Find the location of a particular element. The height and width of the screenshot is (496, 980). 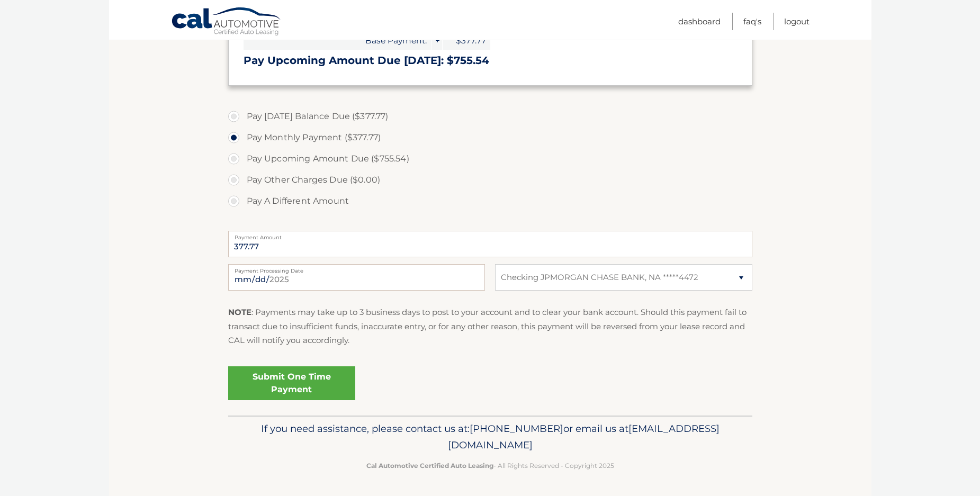

a: Dashboard is located at coordinates (699, 21).